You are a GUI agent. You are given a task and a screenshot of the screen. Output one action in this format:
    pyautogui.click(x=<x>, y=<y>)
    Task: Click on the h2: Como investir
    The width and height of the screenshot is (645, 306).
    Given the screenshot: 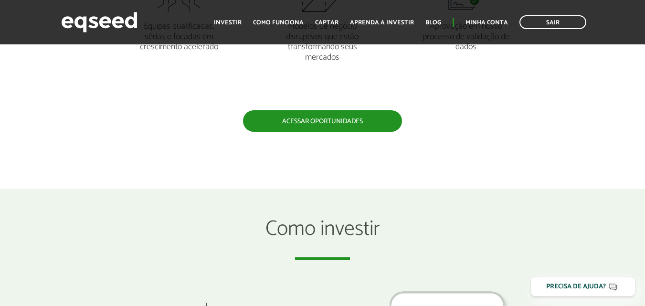 What is the action you would take?
    pyautogui.click(x=323, y=239)
    